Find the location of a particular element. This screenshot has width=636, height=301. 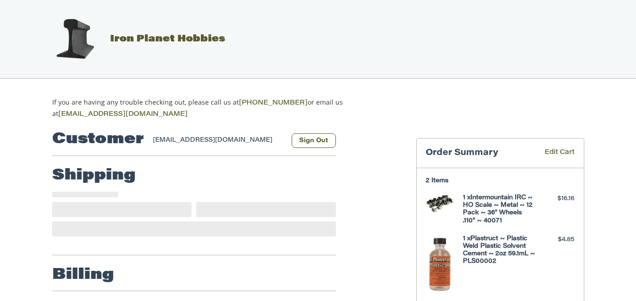

h4: 1 x Intermountain IRC ~ HO Scale ~ Metal ~ 12 Pack ~ 36" Wheels .110" ~ 40071 is located at coordinates (499, 209).